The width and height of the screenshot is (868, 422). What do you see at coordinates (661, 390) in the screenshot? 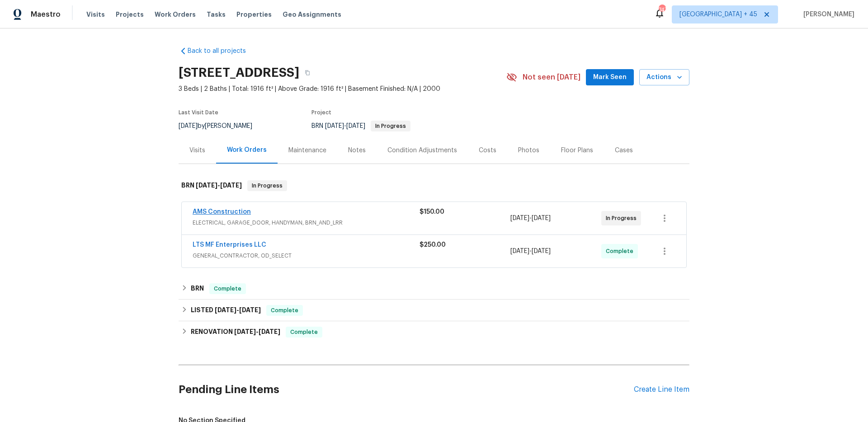
I see `div: Create Line Item` at bounding box center [661, 390].